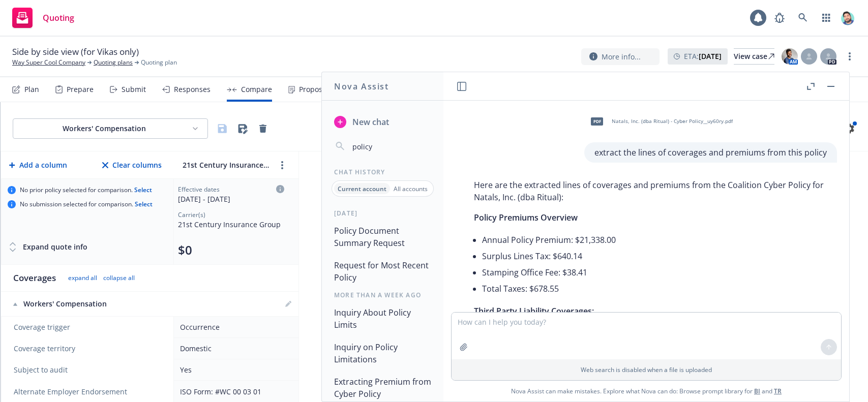 This screenshot has width=868, height=402. What do you see at coordinates (86, 190) in the screenshot?
I see `span: No prior policy selected for comparison.` at bounding box center [86, 190].